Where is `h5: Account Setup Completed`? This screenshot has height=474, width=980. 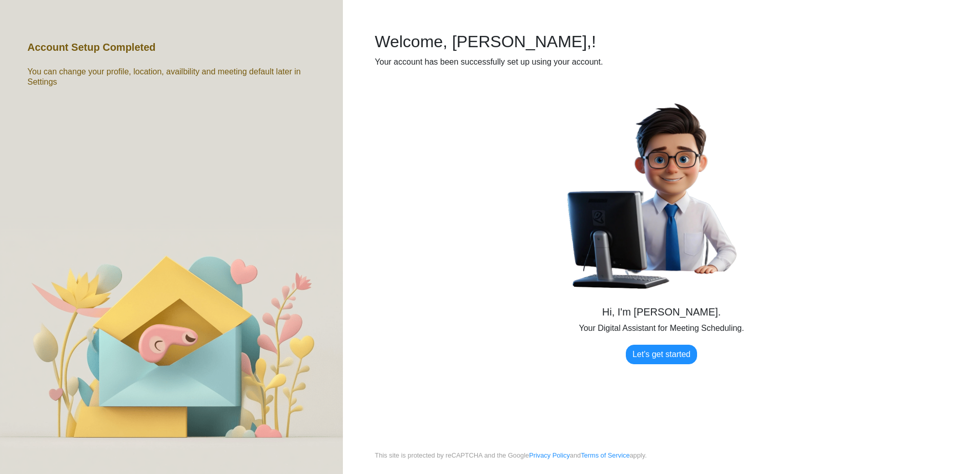
h5: Account Setup Completed is located at coordinates (91, 47).